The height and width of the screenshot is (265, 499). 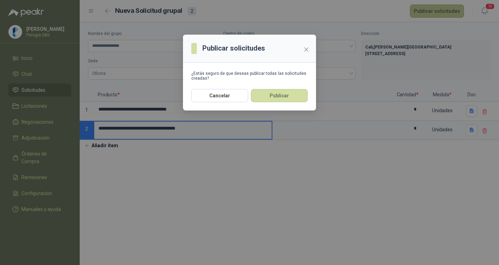 What do you see at coordinates (249, 76) in the screenshot?
I see `div: ¿Estás seguro de que deseas publicar todas las solicitudes creadas?` at bounding box center [249, 76].